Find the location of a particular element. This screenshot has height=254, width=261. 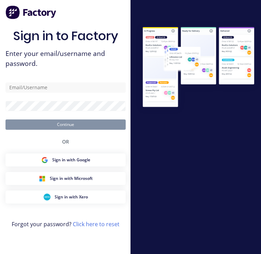

span: Enter your email/username and password. is located at coordinates (66, 59).